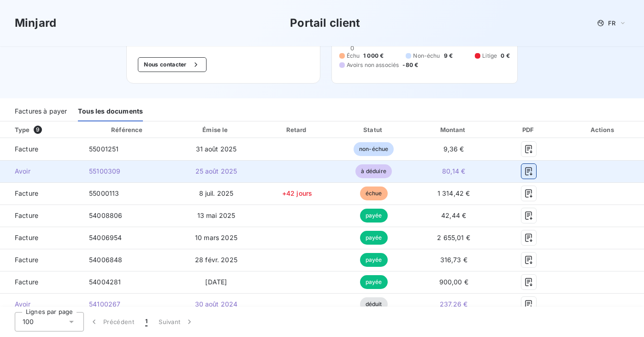  I want to click on span: 10 mars 2025, so click(216, 237).